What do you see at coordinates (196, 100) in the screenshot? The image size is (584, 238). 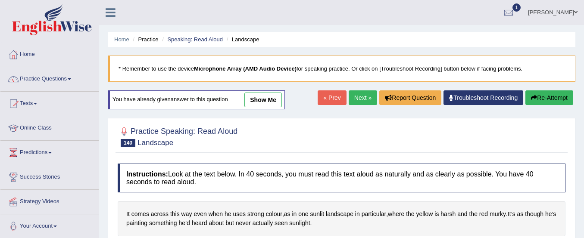 I see `div: You have already given answer to this question` at bounding box center [196, 100].